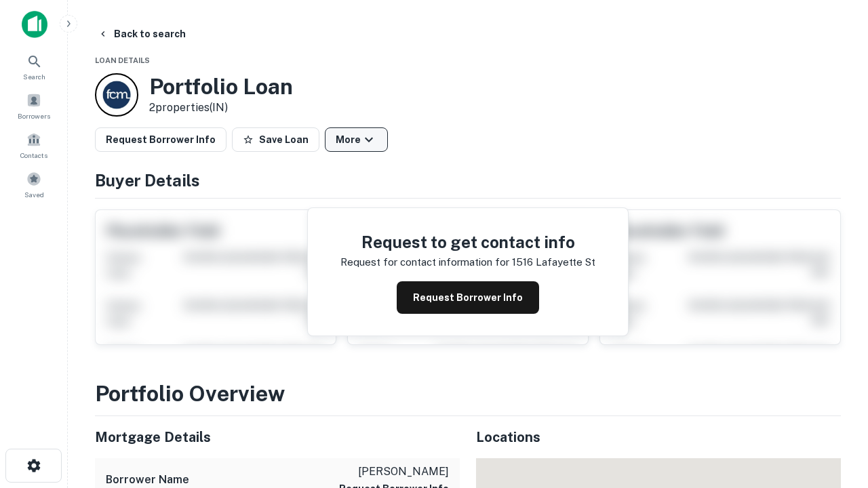 Image resolution: width=868 pixels, height=488 pixels. What do you see at coordinates (276, 140) in the screenshot?
I see `button: Save Loan` at bounding box center [276, 140].